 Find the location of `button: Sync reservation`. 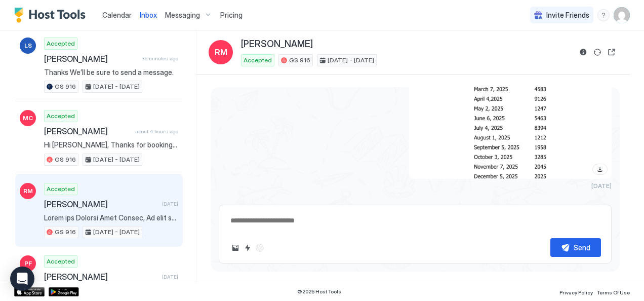

button: Sync reservation is located at coordinates (598, 52).